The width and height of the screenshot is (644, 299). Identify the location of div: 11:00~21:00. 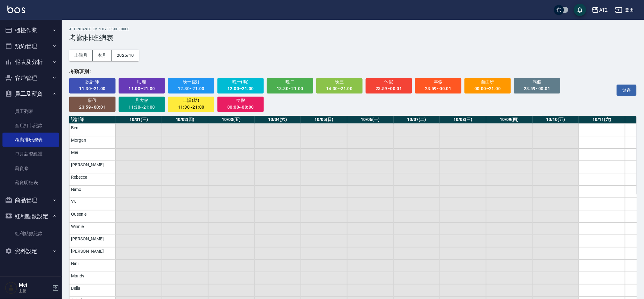
(142, 88).